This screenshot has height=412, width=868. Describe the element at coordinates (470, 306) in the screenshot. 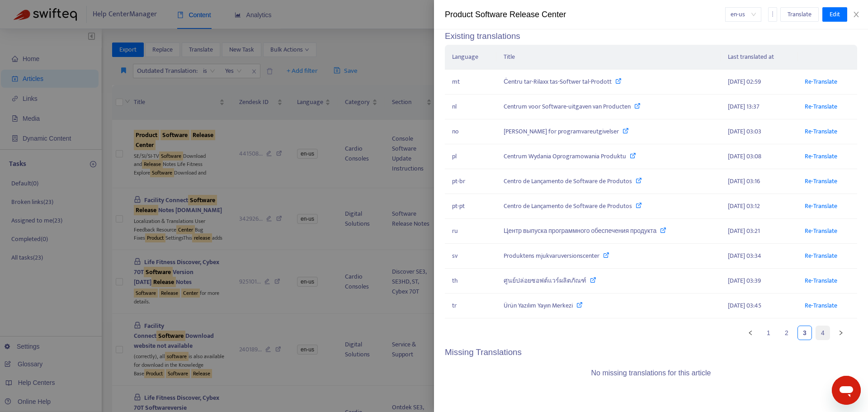

I see `td: tr` at that location.